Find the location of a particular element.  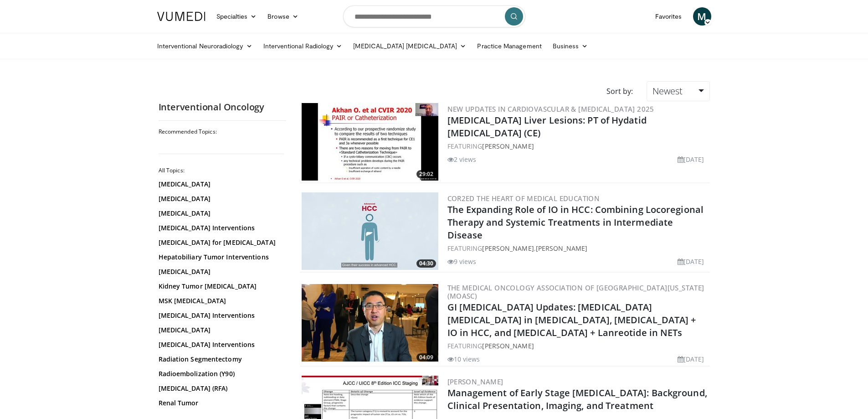

img: 5dbb917f-b223-4b55-818d-3b42dbb52c81.300x170_q85_crop-smart_upscale.jpg is located at coordinates (370, 231).